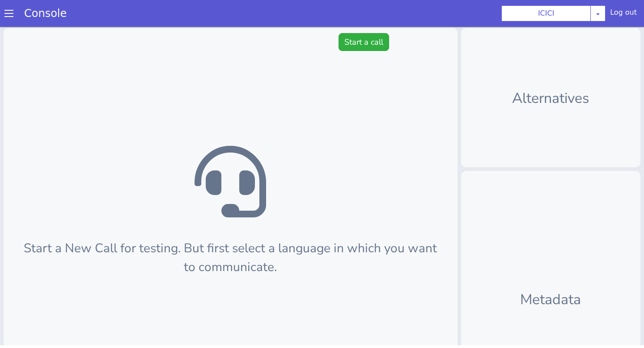 This screenshot has height=348, width=644. Describe the element at coordinates (623, 14) in the screenshot. I see `div: Log out` at that location.